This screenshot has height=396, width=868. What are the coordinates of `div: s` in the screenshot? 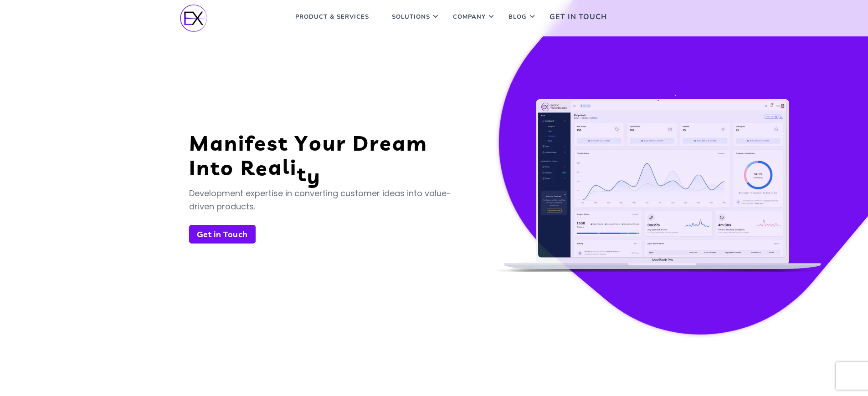 It's located at (271, 143).